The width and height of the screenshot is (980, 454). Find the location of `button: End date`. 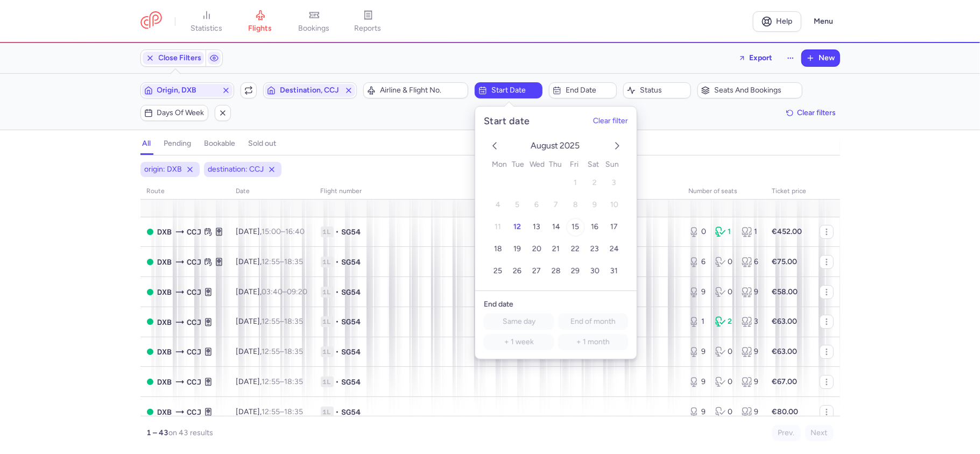

button: End date is located at coordinates (583, 91).